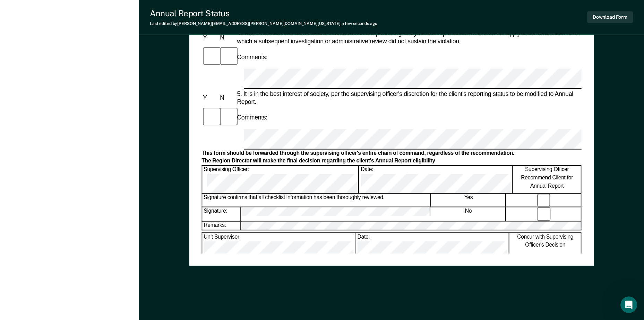 This screenshot has width=644, height=320. Describe the element at coordinates (545, 247) in the screenshot. I see `div: Concur with Supervising Officer's Decision` at that location.